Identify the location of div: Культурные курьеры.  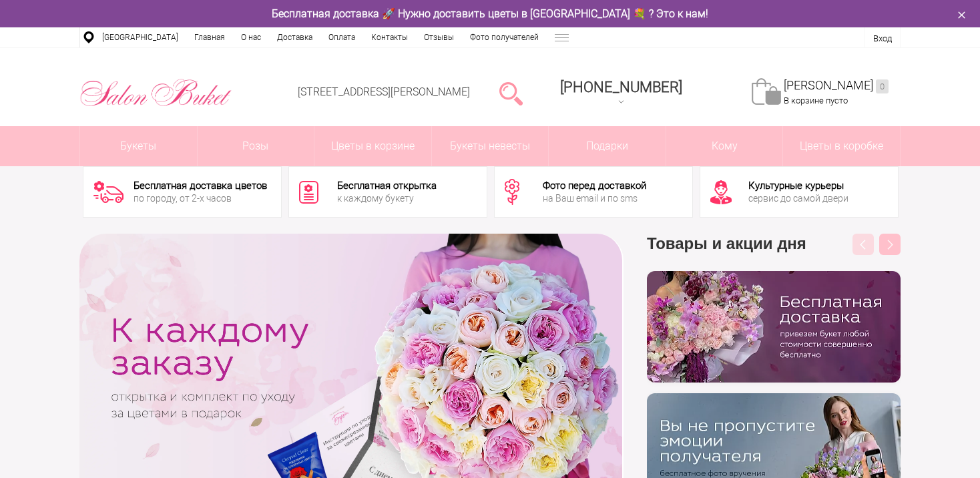
(799, 185).